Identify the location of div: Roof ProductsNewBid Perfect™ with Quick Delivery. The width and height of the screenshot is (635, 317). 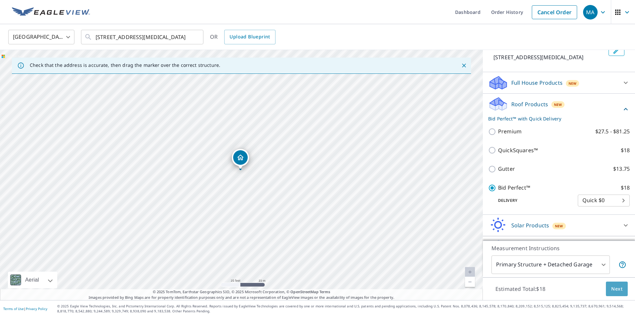
(559, 109).